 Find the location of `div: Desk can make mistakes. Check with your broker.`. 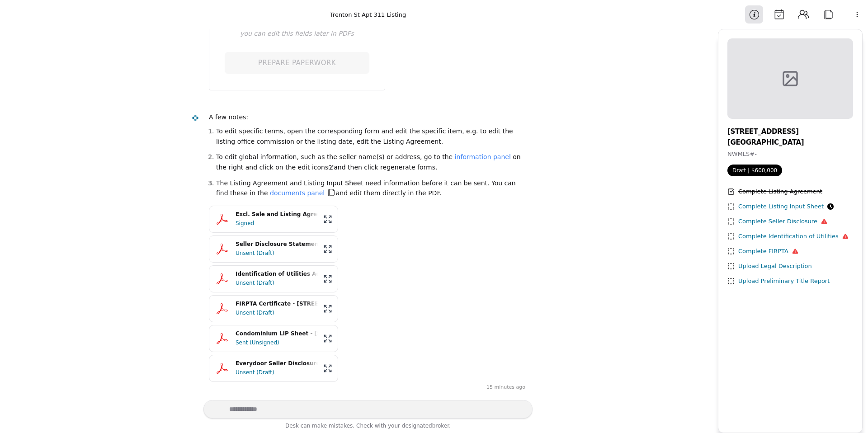

div: Desk can make mistakes. Check with your broker. is located at coordinates (368, 428).